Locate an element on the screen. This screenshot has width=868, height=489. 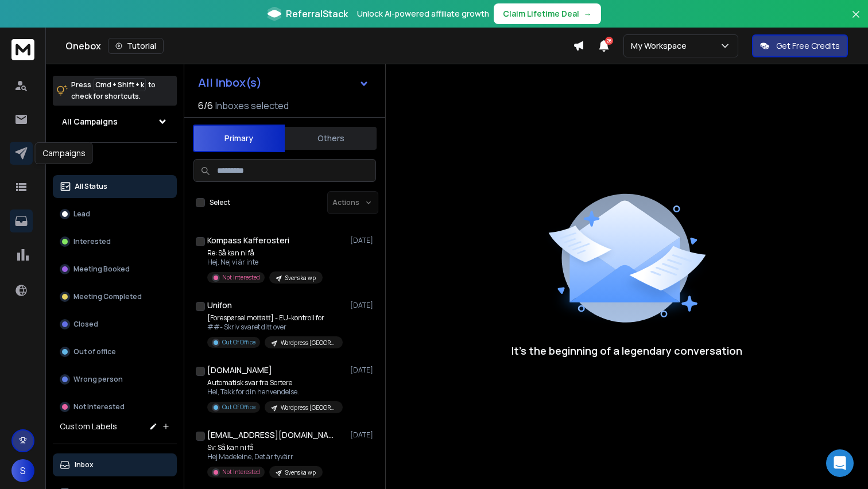
span: 6 / 6 is located at coordinates (206, 106).